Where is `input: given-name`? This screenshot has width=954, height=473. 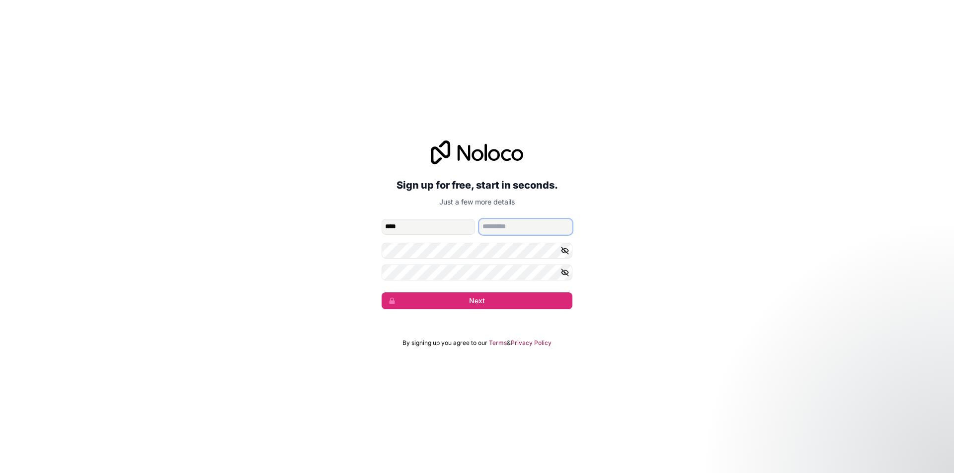 input: given-name is located at coordinates (428, 227).